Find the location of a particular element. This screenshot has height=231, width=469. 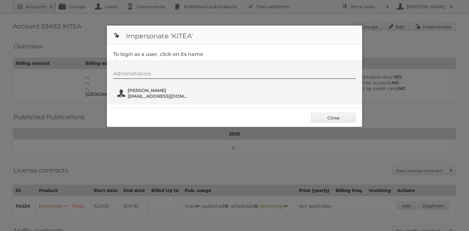

legend: To login as a user, click on its name is located at coordinates (158, 54).